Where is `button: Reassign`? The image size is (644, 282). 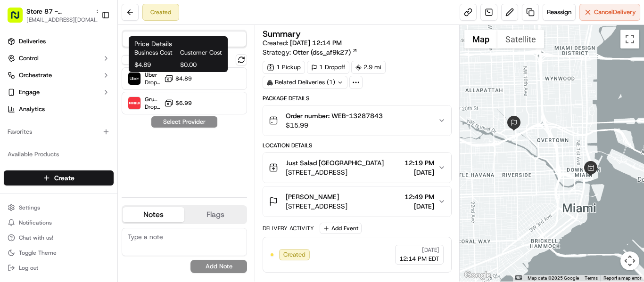 button: Reassign is located at coordinates (559, 12).